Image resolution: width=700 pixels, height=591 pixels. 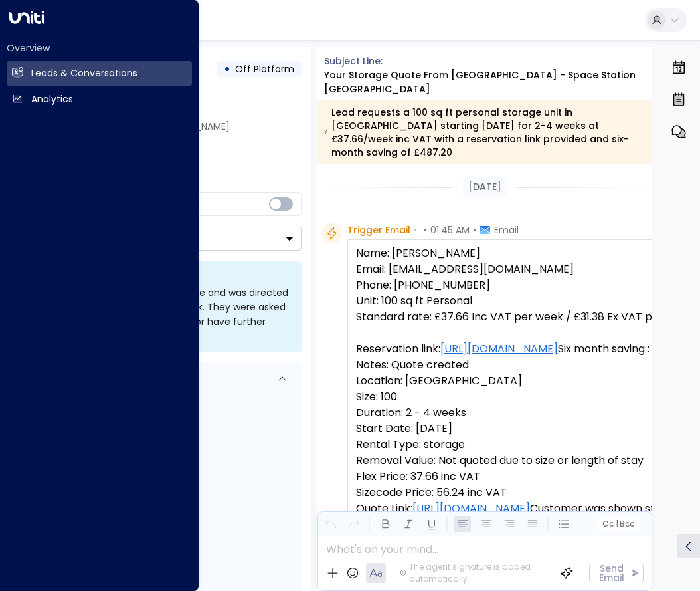 What do you see at coordinates (506, 230) in the screenshot?
I see `span: Email` at bounding box center [506, 230].